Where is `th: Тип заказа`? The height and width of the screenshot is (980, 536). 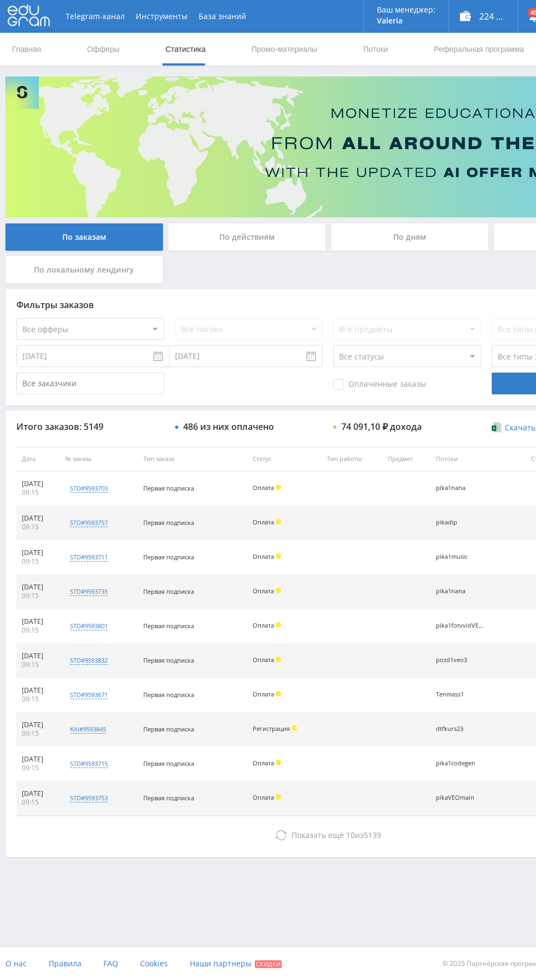 th: Тип заказа is located at coordinates (192, 459).